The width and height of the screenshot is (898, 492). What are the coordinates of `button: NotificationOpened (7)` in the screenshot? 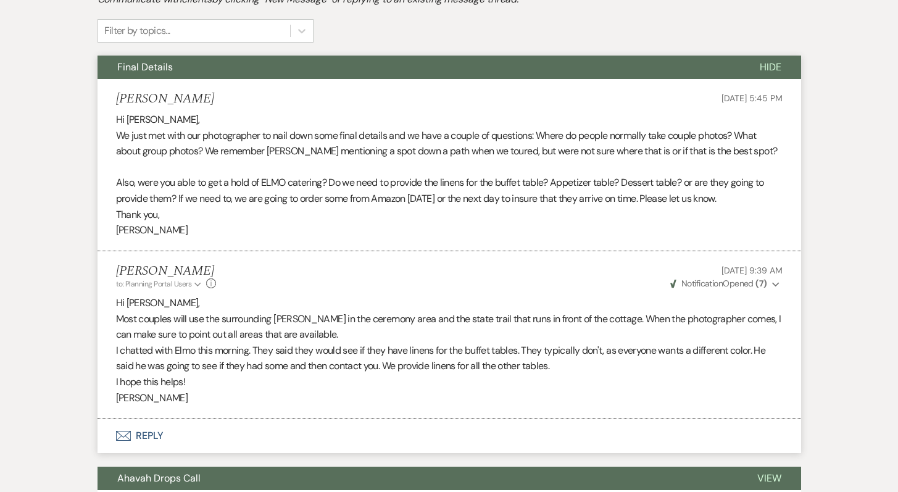 It's located at (725, 283).